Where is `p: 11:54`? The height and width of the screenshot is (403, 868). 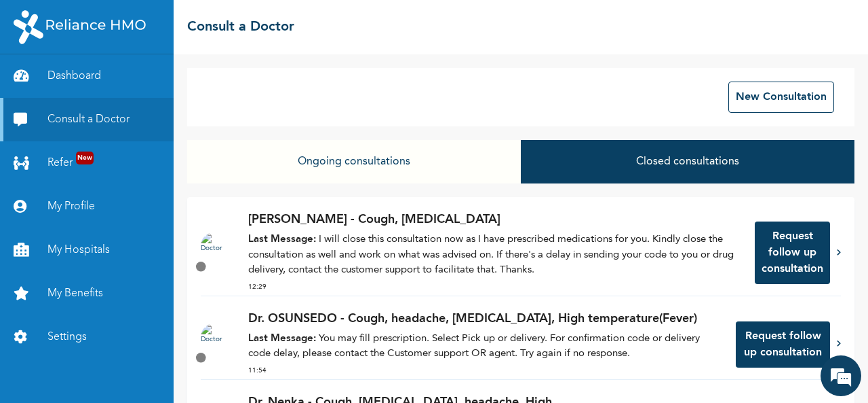
p: 11:54 is located at coordinates (485, 370).